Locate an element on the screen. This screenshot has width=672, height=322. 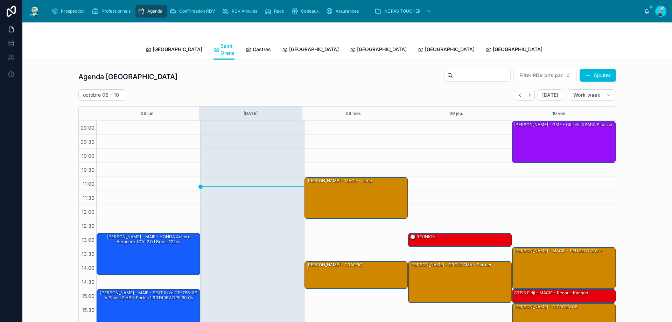
span: 09:00 is located at coordinates (87, 127).